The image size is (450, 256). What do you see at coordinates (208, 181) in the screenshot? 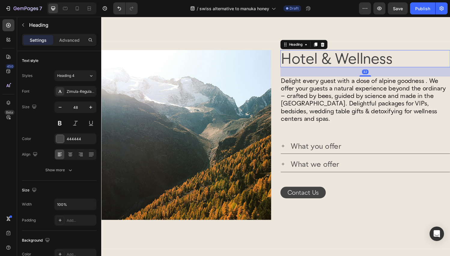
I see `button: <p>Contact Us</p>` at bounding box center [208, 181].